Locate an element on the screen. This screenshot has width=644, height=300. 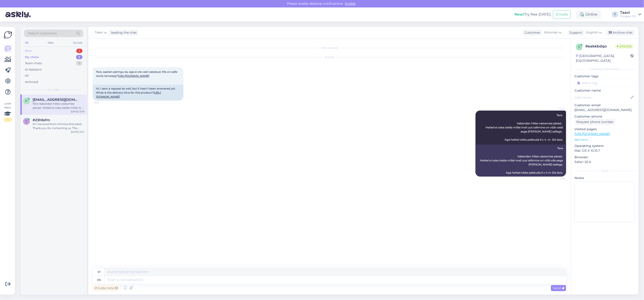
span: pillelihannes@gmail.com is located at coordinates (56, 100).